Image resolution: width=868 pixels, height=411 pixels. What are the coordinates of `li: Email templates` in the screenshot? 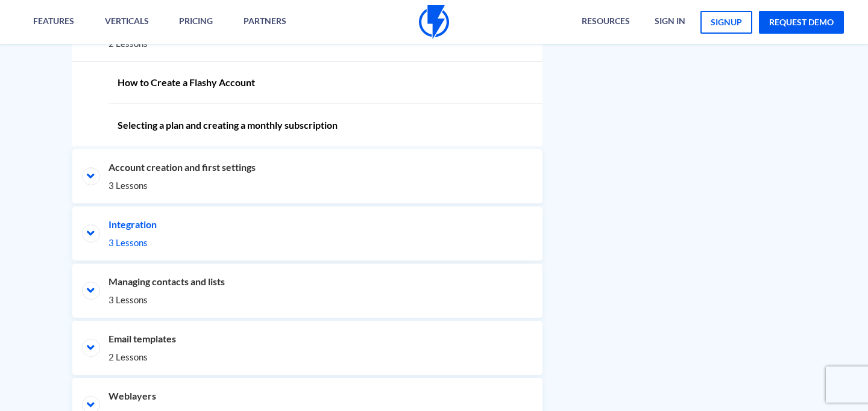 It's located at (308, 349).